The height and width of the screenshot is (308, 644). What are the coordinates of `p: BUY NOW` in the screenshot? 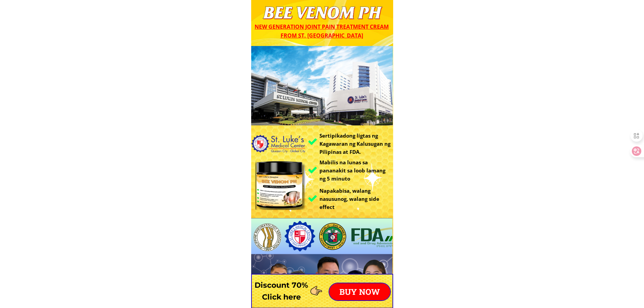 It's located at (360, 292).